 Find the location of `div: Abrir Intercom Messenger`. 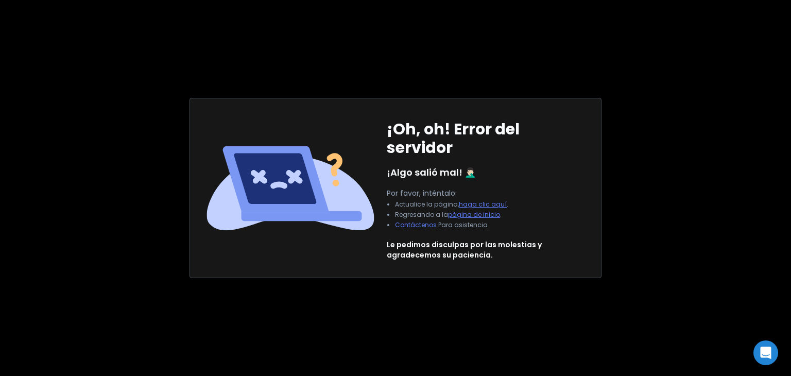

div: Abrir Intercom Messenger is located at coordinates (766, 353).